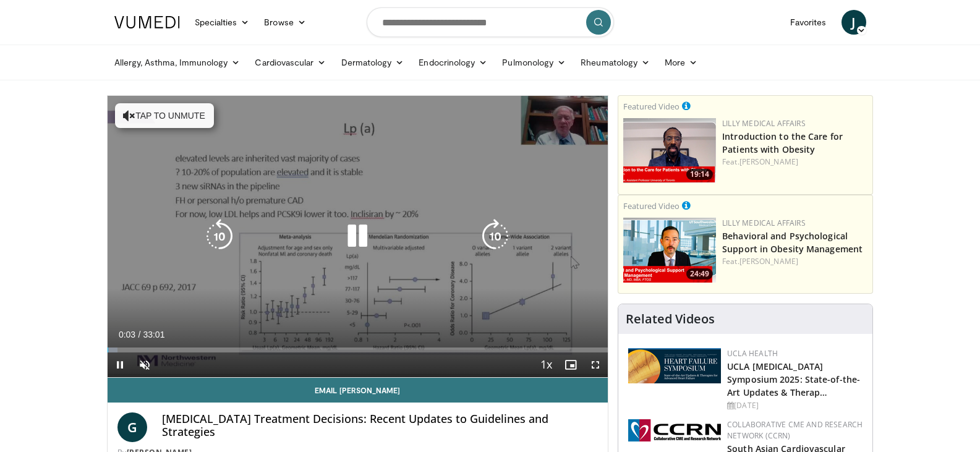 Image resolution: width=980 pixels, height=452 pixels. What do you see at coordinates (670, 250) in the screenshot?
I see `a: 24:49` at bounding box center [670, 250].